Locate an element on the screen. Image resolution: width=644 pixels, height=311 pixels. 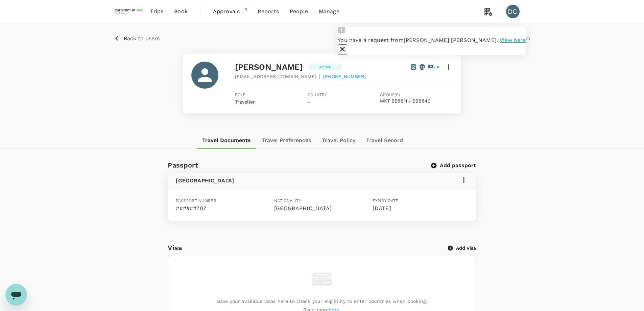
button: Back to users is located at coordinates (136, 38).